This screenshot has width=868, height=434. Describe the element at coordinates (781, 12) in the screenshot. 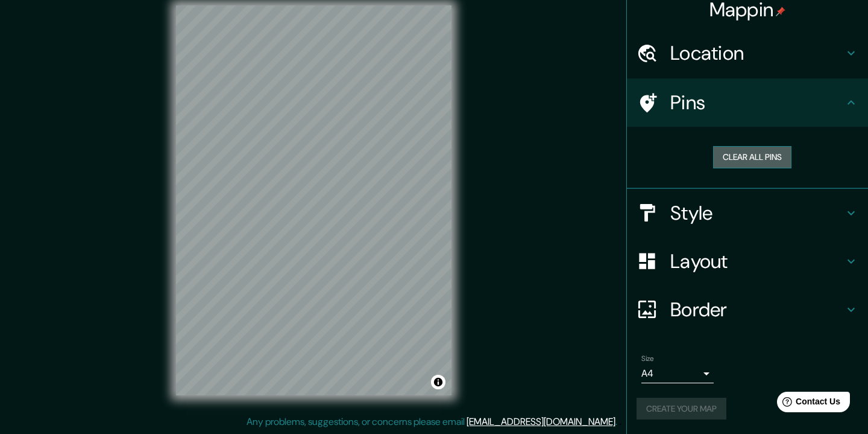

I see `img: pin-icon.png` at that location.